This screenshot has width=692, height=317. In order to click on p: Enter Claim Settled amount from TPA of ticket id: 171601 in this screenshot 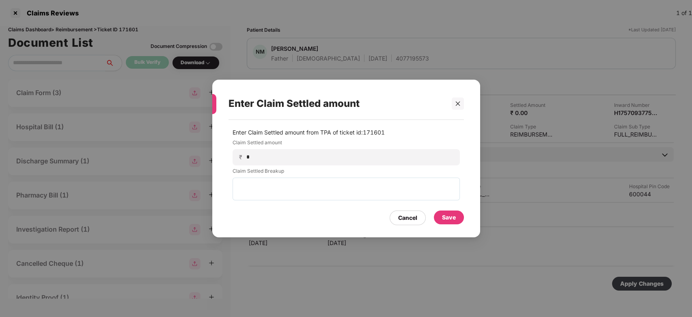, I will do `click(346, 132)`.